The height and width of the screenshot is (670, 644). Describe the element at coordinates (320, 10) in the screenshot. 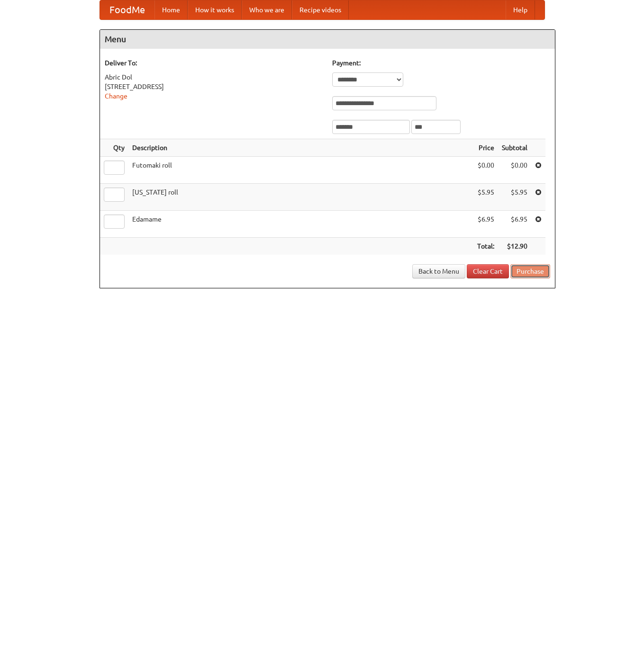

I see `a: Recipe videos` at that location.